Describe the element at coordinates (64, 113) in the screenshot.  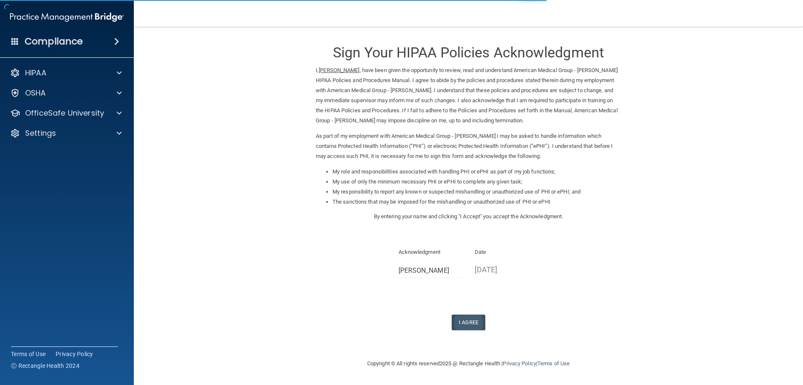
I see `p: OfficeSafe University` at that location.